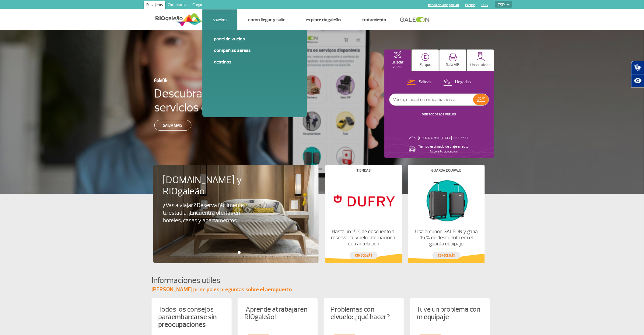 This screenshot has height=335, width=644. What do you see at coordinates (457, 83) in the screenshot?
I see `button: Llegadas` at bounding box center [457, 83].